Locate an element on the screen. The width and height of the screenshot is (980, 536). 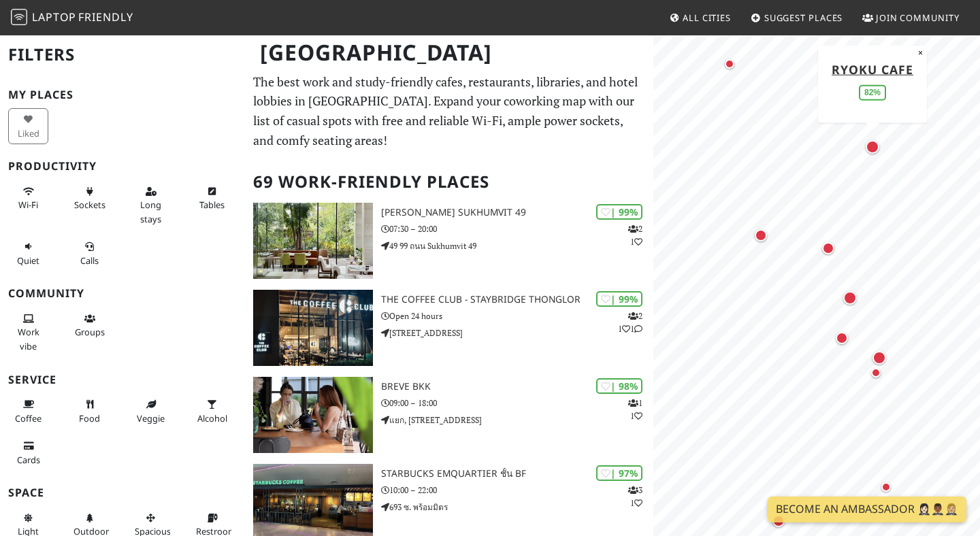
span: Suggest Places is located at coordinates (804, 17).